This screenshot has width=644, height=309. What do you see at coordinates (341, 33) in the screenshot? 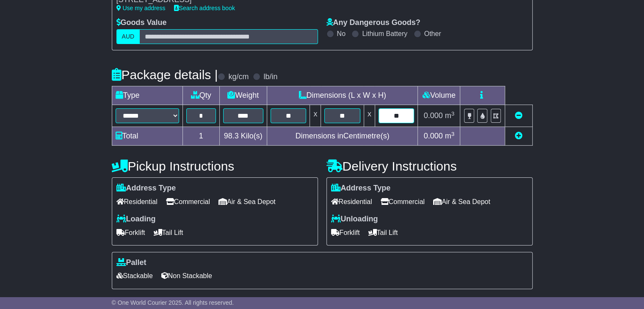
I see `label: No` at bounding box center [341, 33].